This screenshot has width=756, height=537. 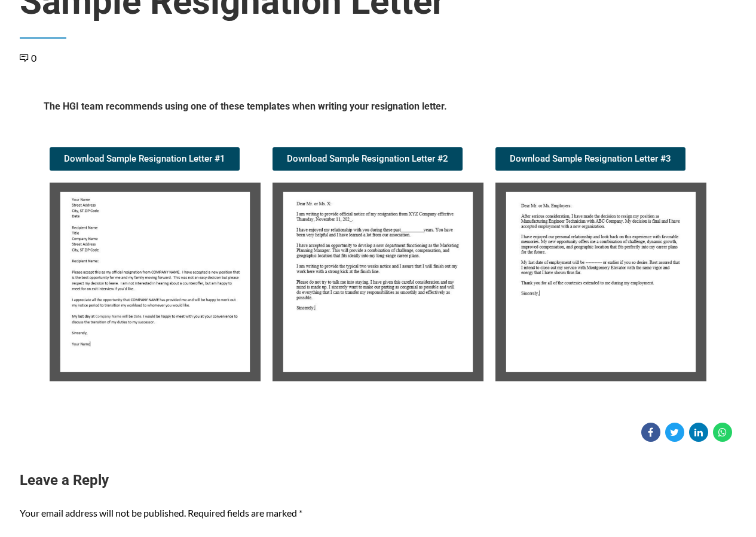 I want to click on a: Share on Twitter, so click(x=675, y=432).